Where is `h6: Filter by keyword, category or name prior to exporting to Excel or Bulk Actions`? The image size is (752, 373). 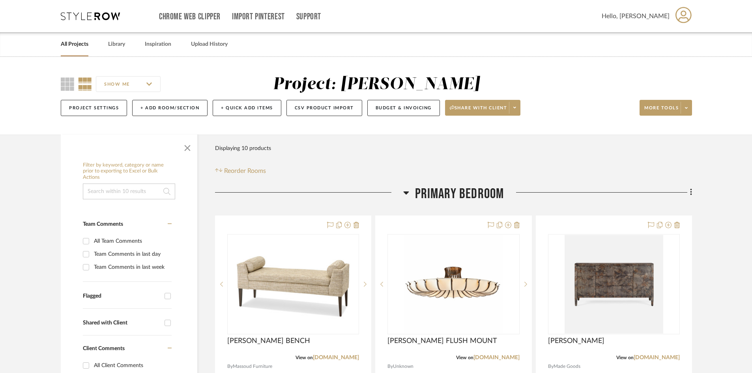 h6: Filter by keyword, category or name prior to exporting to Excel or Bulk Actions is located at coordinates (129, 171).